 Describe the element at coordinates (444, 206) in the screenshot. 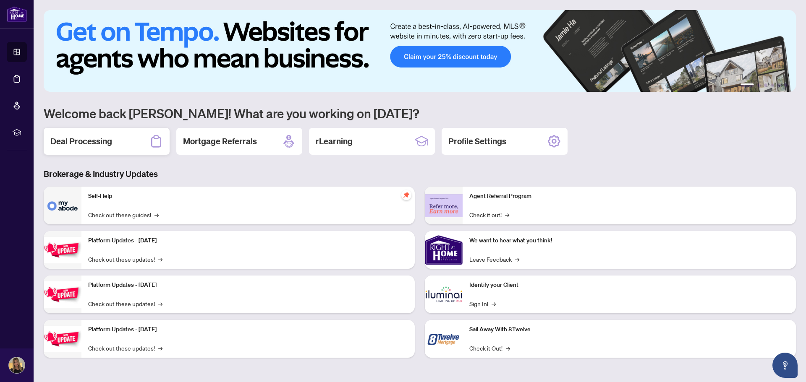

I see `img: Agent Referral Program` at that location.